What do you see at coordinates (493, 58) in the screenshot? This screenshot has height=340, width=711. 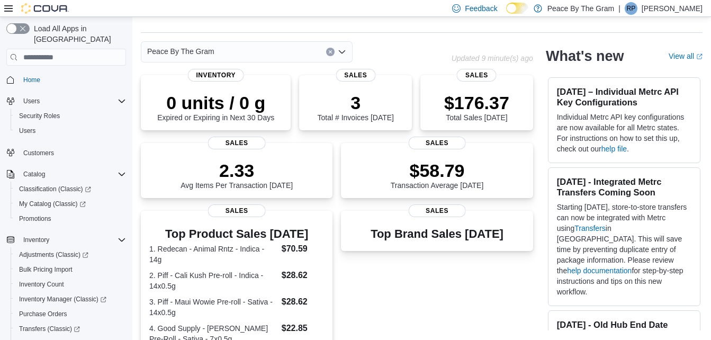 I see `p: Updated 9 minute(s) ago` at bounding box center [493, 58].